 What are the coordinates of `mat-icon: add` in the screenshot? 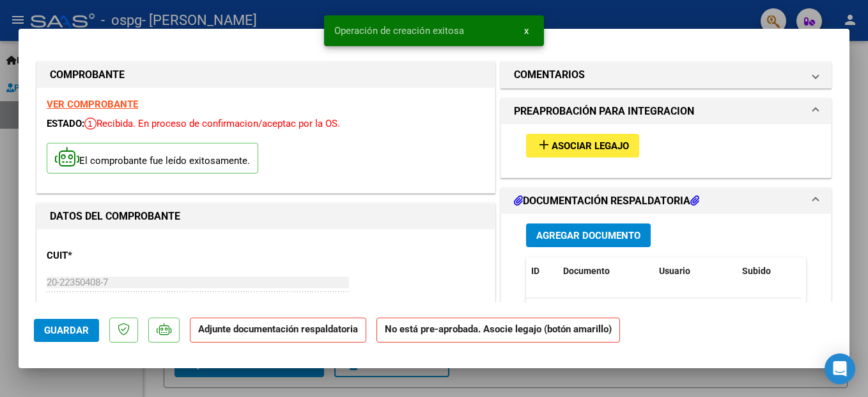 It's located at (544, 145).